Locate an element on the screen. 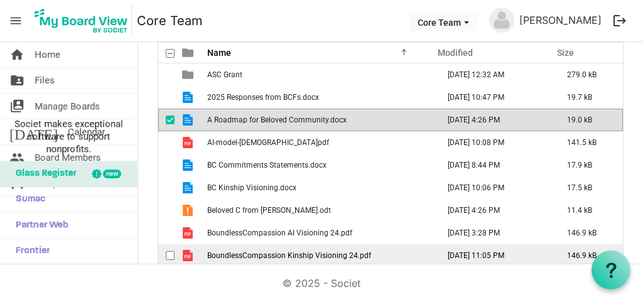 Image resolution: width=643 pixels, height=302 pixels. td: ASC Grant is template cell column header Name is located at coordinates (319, 75).